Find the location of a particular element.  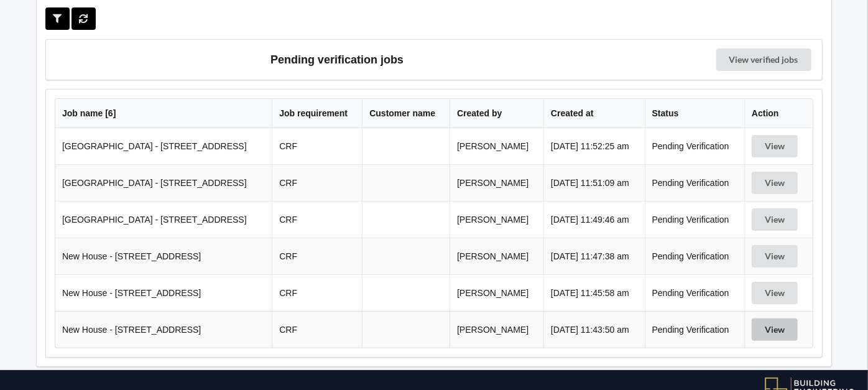

th: Status is located at coordinates (695, 113).